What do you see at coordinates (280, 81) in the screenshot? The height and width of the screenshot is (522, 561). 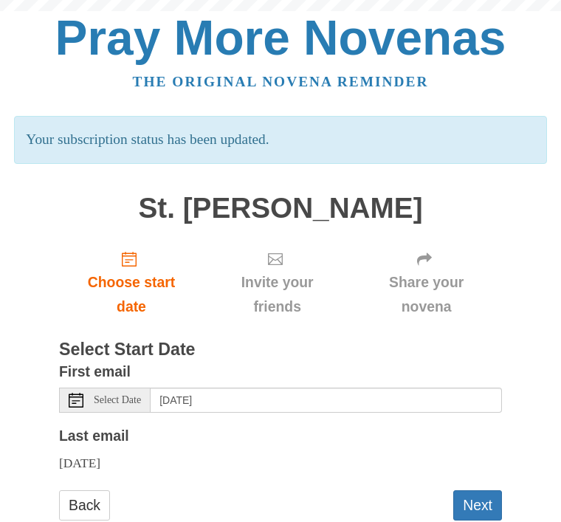 I see `a: The original novena reminder` at bounding box center [280, 81].